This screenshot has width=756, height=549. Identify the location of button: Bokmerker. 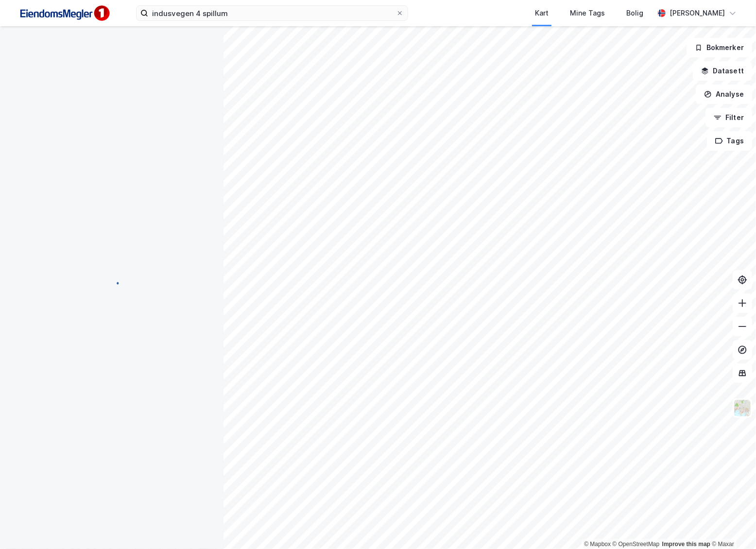
(719, 48).